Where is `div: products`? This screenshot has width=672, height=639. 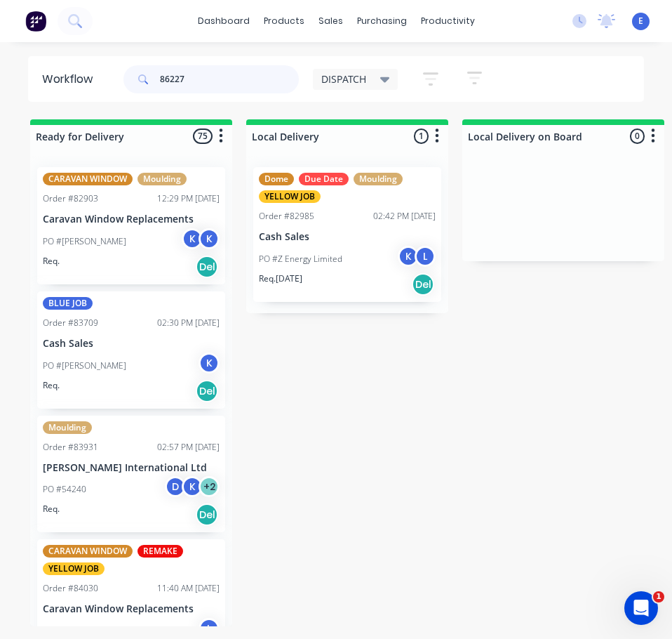 div: products is located at coordinates (284, 21).